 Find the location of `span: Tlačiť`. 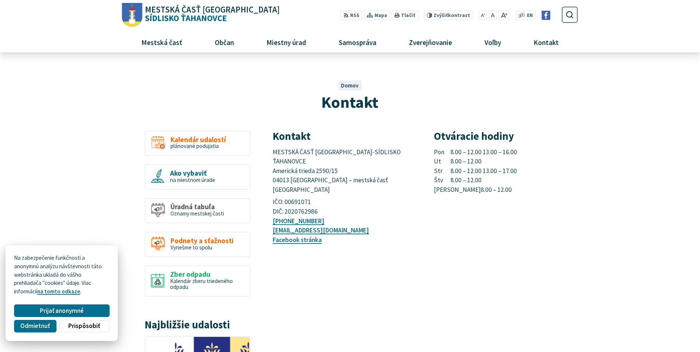

span: Tlačiť is located at coordinates (408, 16).